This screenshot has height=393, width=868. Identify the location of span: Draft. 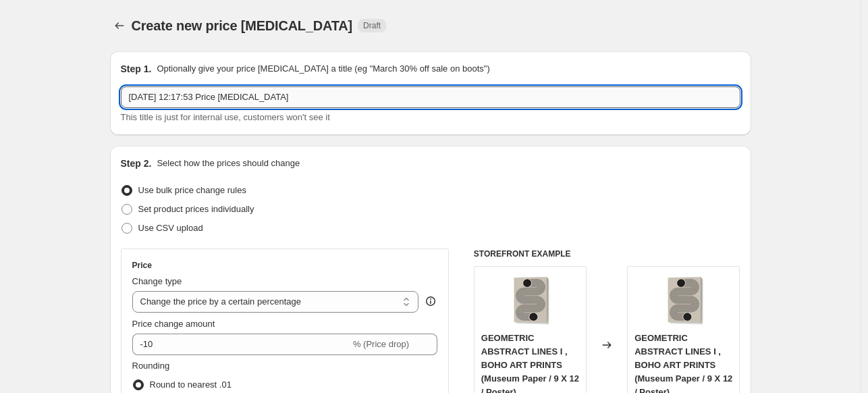
(372, 25).